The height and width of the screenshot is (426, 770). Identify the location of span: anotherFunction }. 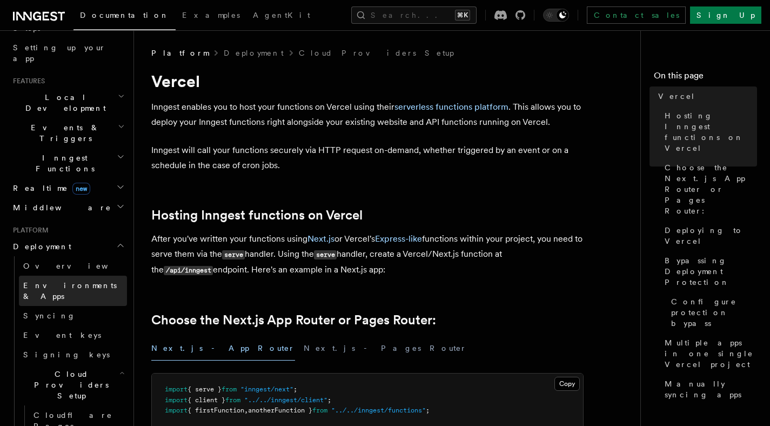
(280, 410).